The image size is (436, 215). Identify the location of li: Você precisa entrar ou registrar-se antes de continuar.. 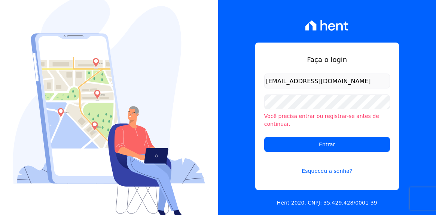
(327, 120).